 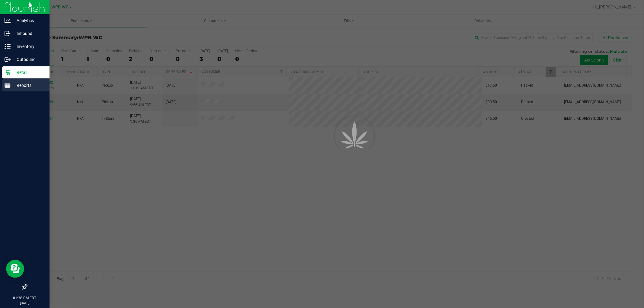 I want to click on inline-svg: Inventory, so click(x=7, y=46).